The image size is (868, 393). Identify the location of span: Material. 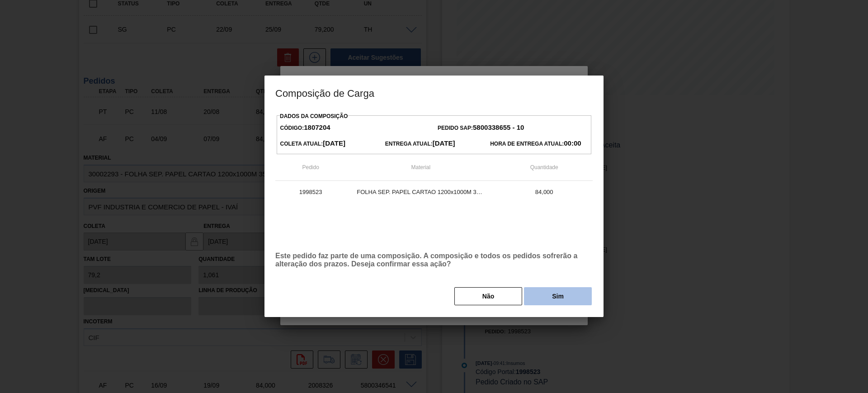
(421, 167).